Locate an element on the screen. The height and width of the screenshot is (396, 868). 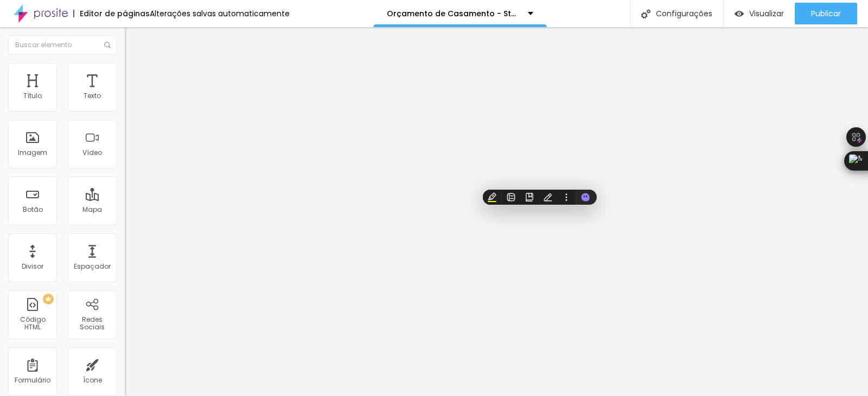
img: view-1.svg is located at coordinates (739, 14).